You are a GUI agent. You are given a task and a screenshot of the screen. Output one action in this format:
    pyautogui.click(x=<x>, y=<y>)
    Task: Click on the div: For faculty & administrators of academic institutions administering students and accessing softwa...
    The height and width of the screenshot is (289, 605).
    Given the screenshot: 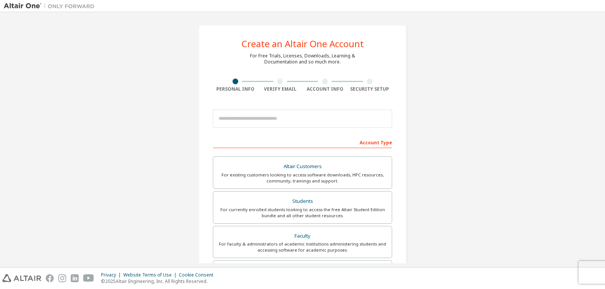 What is the action you would take?
    pyautogui.click(x=302, y=247)
    